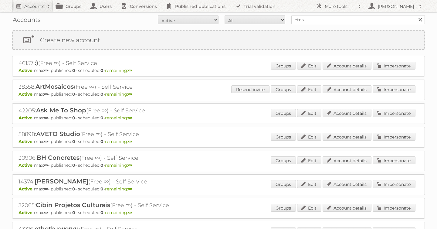 This screenshot has width=437, height=229. I want to click on span: BH Concretes, so click(58, 158).